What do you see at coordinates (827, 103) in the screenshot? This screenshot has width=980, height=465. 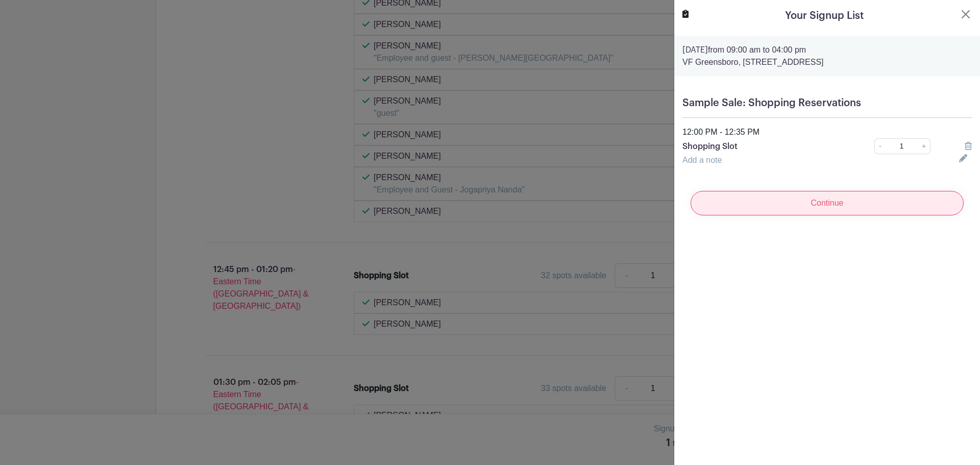 I see `h5: Sample Sale: Shopping Reservations` at bounding box center [827, 103].